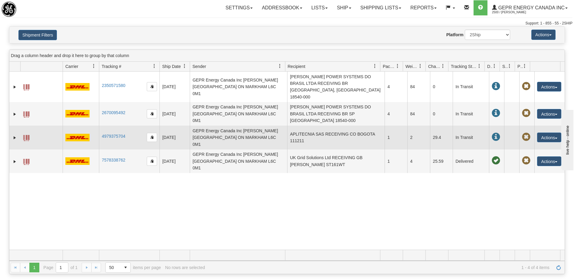 The image size is (574, 279). I want to click on a: 2350571580, so click(113, 86).